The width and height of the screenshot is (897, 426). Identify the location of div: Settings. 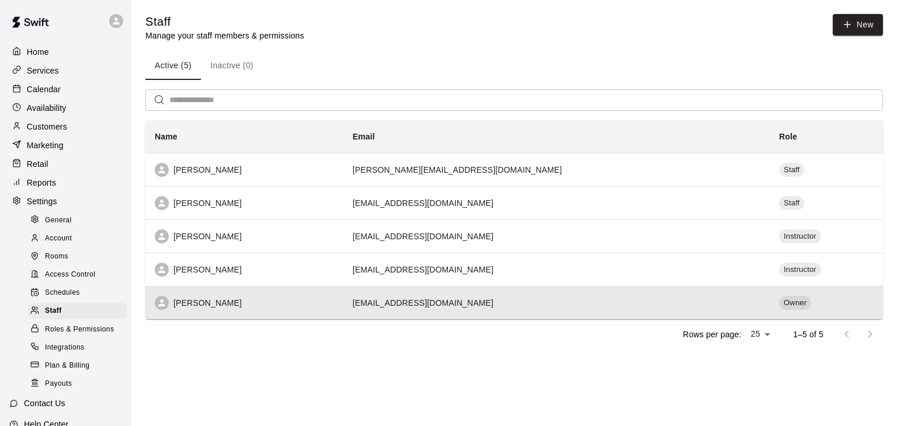
(65, 201).